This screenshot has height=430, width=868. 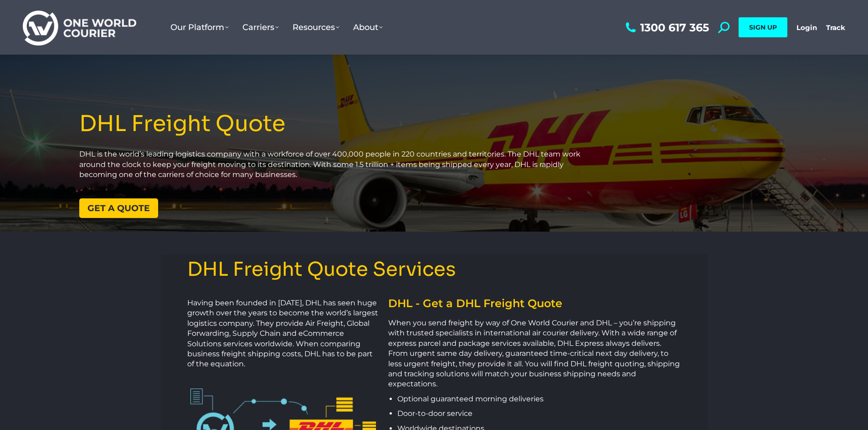 What do you see at coordinates (434, 270) in the screenshot?
I see `h3: DHL Freight Quote Services` at bounding box center [434, 270].